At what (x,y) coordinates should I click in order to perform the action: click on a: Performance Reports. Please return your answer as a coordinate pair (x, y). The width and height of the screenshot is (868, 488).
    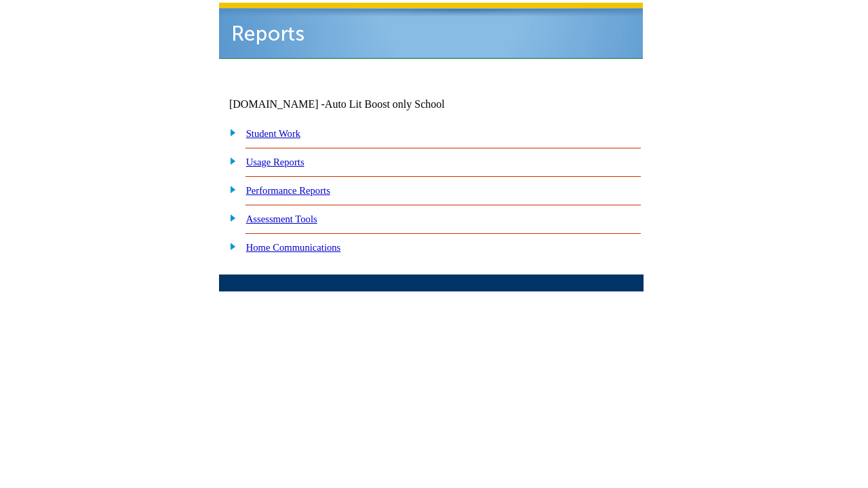
    Looking at the image, I should click on (289, 190).